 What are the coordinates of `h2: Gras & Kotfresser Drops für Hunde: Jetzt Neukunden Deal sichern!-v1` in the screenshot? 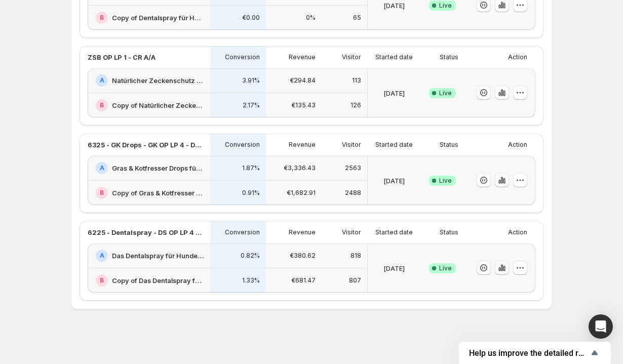 It's located at (158, 168).